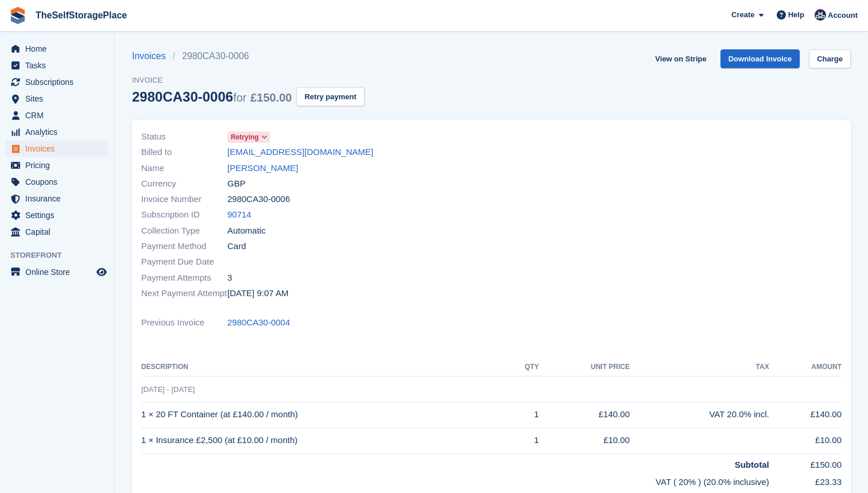 This screenshot has width=868, height=493. I want to click on span: Previous Invoice, so click(184, 322).